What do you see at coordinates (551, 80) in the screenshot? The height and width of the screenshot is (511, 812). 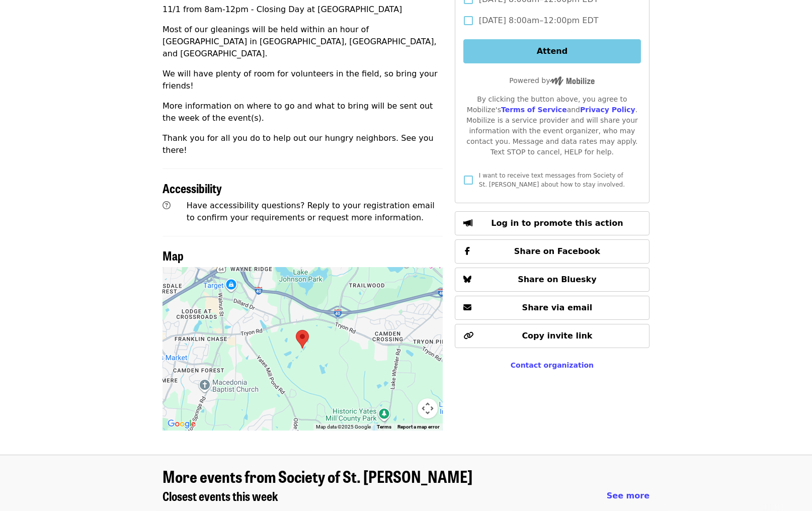 I see `span: Powered by` at bounding box center [551, 80].